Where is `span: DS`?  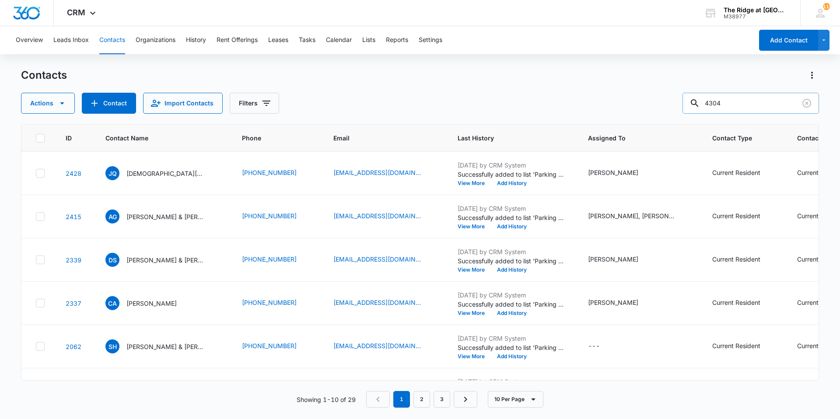
span: DS is located at coordinates (112, 260).